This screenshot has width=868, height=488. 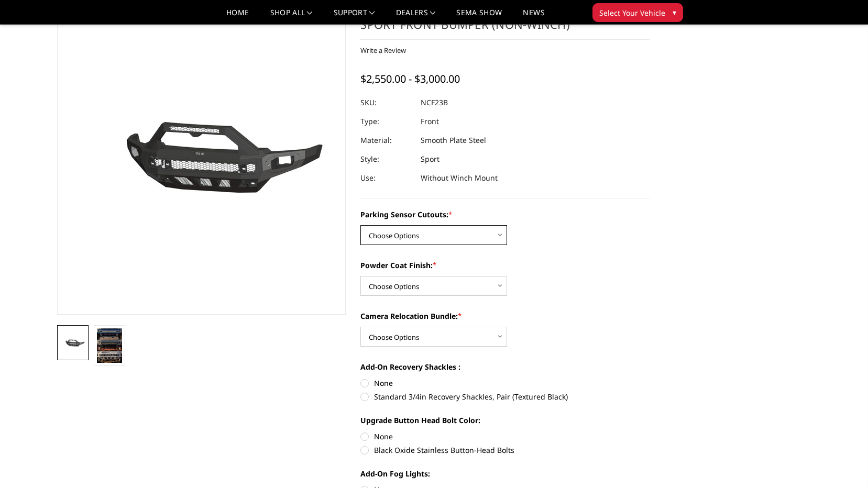 What do you see at coordinates (110, 346) in the screenshot?
I see `img: Multiple lighting options` at bounding box center [110, 346].